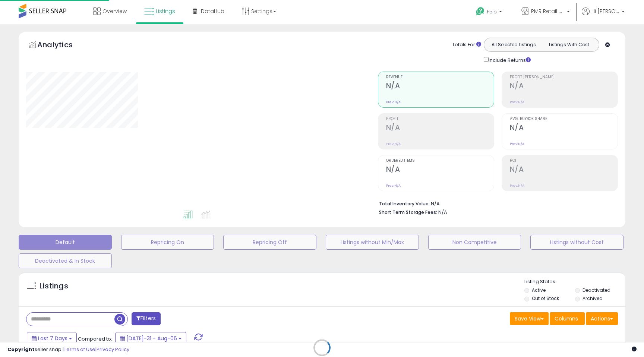 The width and height of the screenshot is (644, 357). I want to click on i: Get Help, so click(480, 11).